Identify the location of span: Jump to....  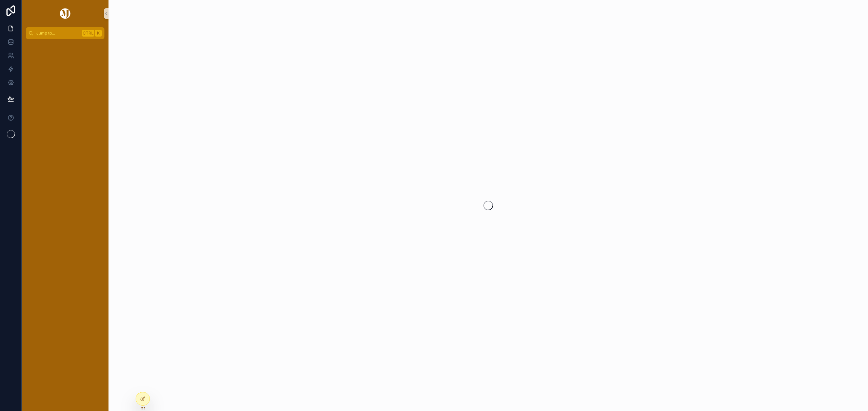
(58, 33).